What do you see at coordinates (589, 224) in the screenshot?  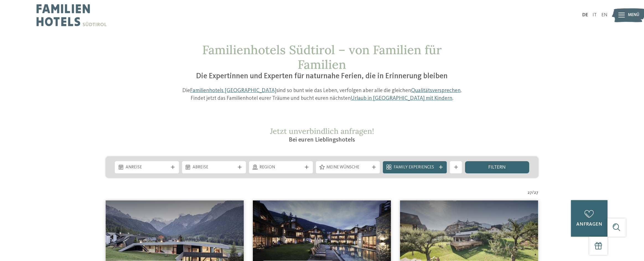 I see `span: anfragen` at bounding box center [589, 224].